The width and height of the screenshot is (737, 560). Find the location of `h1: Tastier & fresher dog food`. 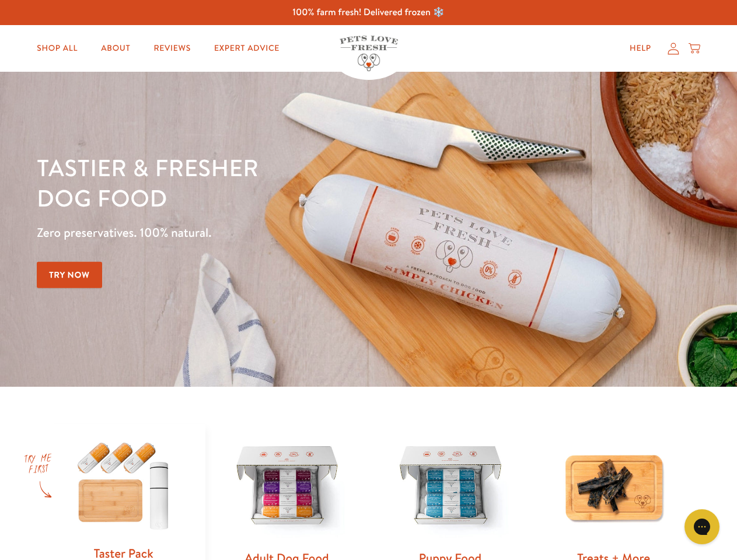

h1: Tastier & fresher dog food is located at coordinates (257, 183).